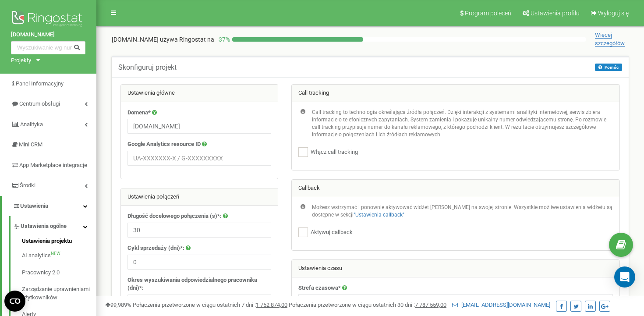 This screenshot has height=316, width=644. I want to click on span: Ustawienia, so click(34, 205).